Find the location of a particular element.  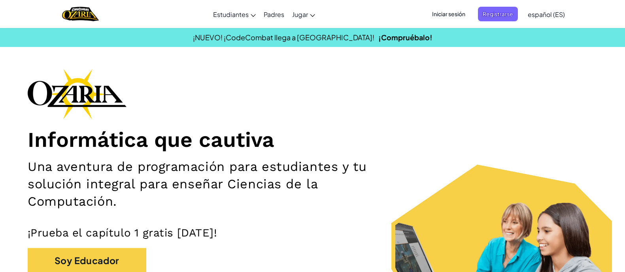

a: Estudiantes is located at coordinates (234, 14).